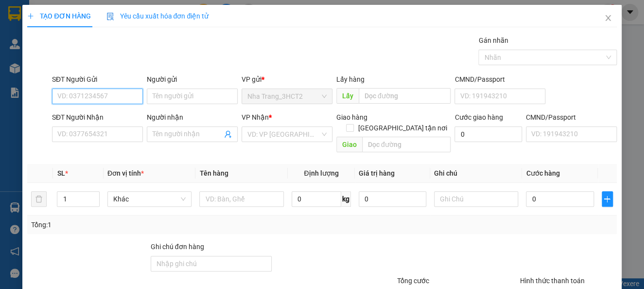 Image resolution: width=644 pixels, height=289 pixels. I want to click on input: VD: Bàn, Ghế, so click(242, 199).